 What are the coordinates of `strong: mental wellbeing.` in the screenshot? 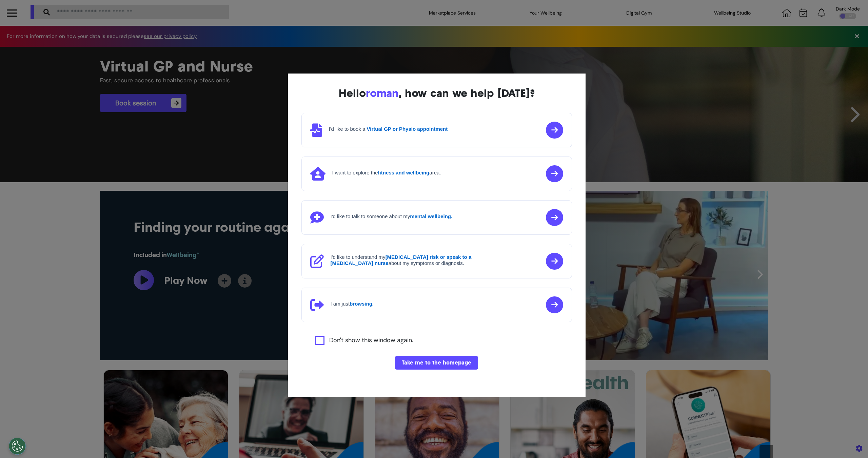 It's located at (431, 216).